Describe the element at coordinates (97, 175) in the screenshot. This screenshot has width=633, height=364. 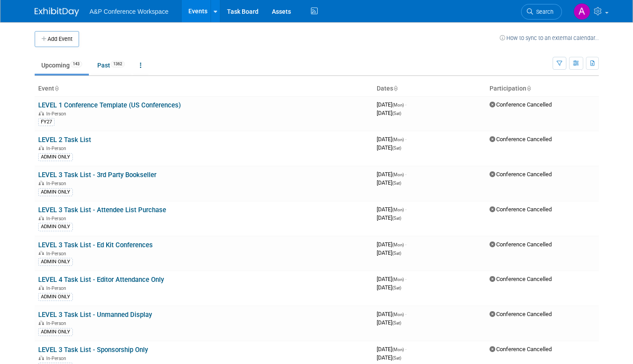
I see `a: LEVEL 3 Task List - 3rd Party Bookseller` at that location.